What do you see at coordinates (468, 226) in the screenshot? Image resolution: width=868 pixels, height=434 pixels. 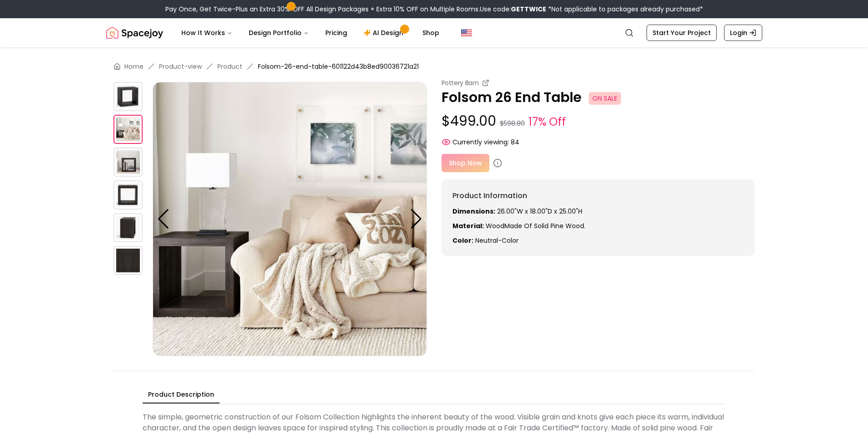 I see `strong: Material:` at bounding box center [468, 226].